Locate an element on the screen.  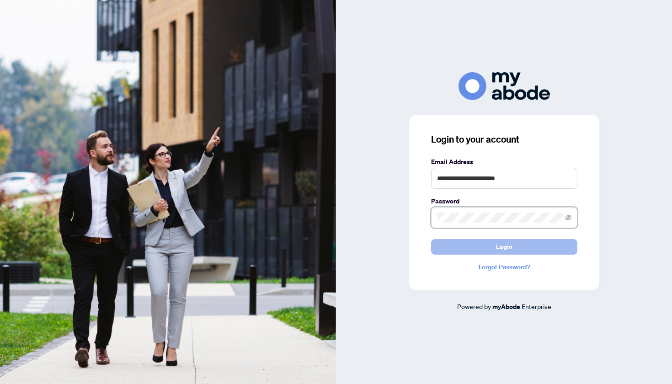
span: Login is located at coordinates (504, 247).